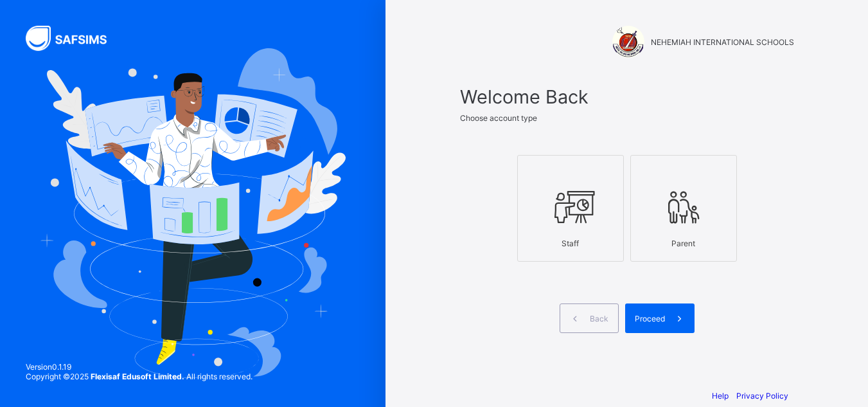 The height and width of the screenshot is (407, 868). I want to click on span: Choose account type, so click(499, 118).